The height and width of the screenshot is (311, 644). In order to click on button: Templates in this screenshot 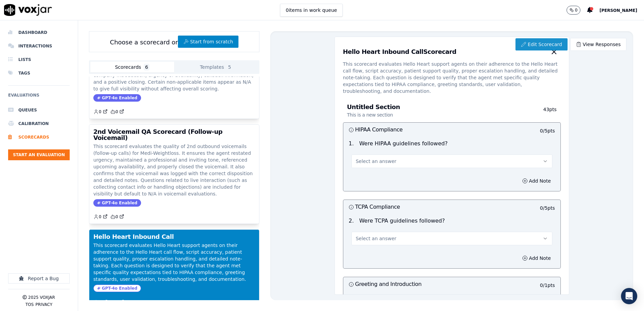, I will do `click(216, 67)`.